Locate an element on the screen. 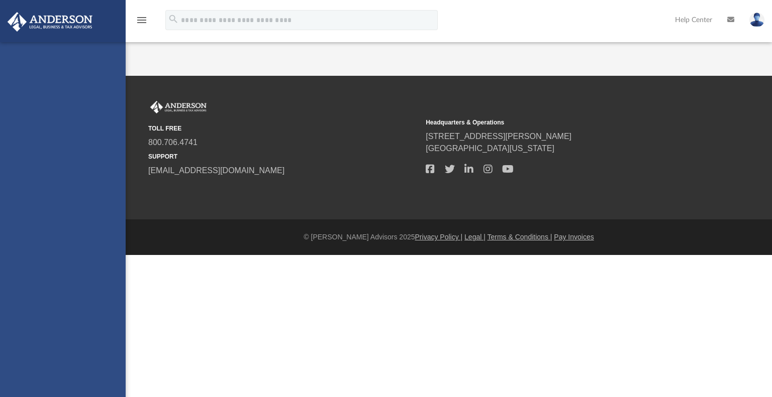 The image size is (772, 397). a: Terms & Conditions | is located at coordinates (520, 237).